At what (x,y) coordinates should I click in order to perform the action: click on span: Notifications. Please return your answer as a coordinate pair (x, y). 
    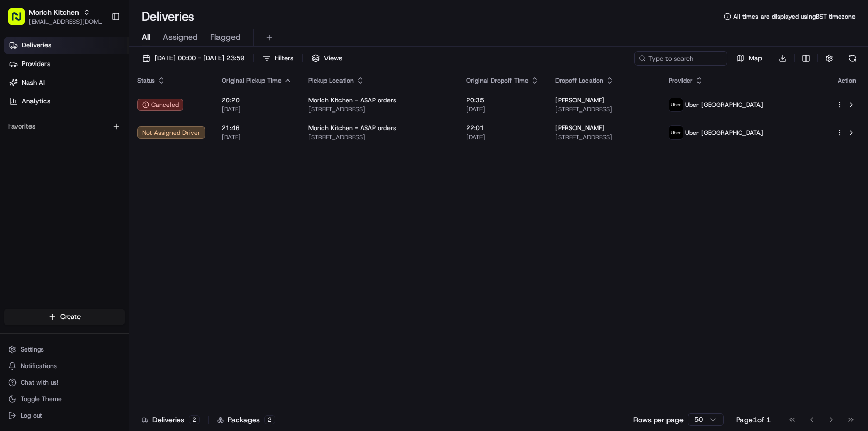
    Looking at the image, I should click on (39, 367).